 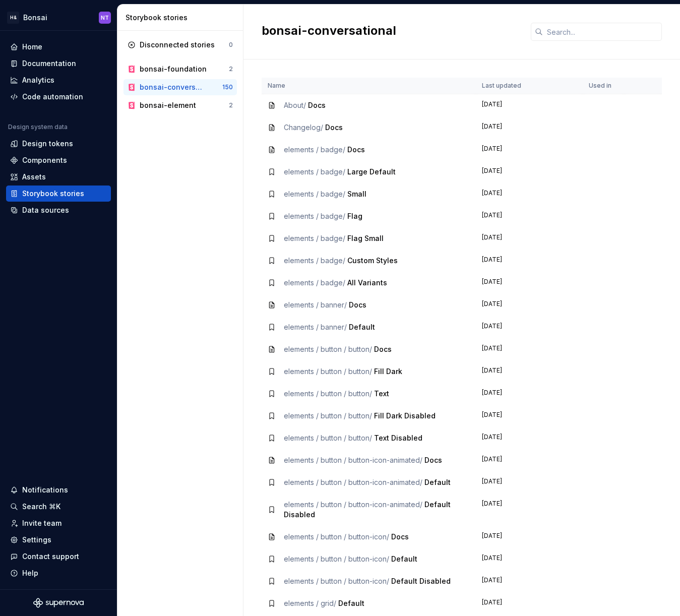 What do you see at coordinates (177, 45) in the screenshot?
I see `div: Disconnected stories` at bounding box center [177, 45].